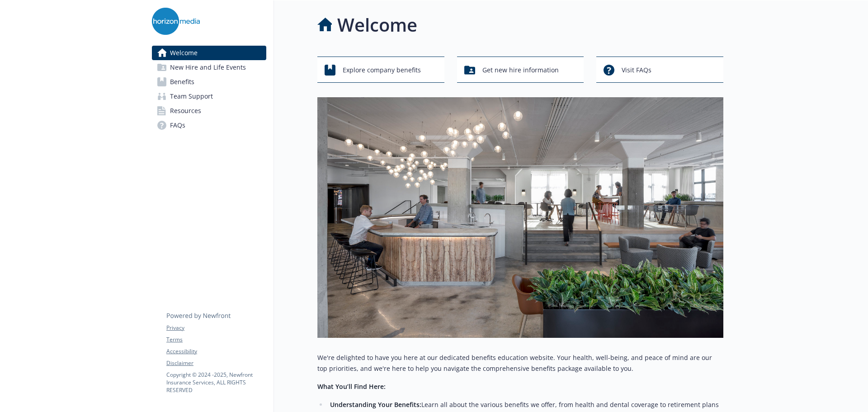 The height and width of the screenshot is (412, 868). I want to click on a: FAQs, so click(209, 125).